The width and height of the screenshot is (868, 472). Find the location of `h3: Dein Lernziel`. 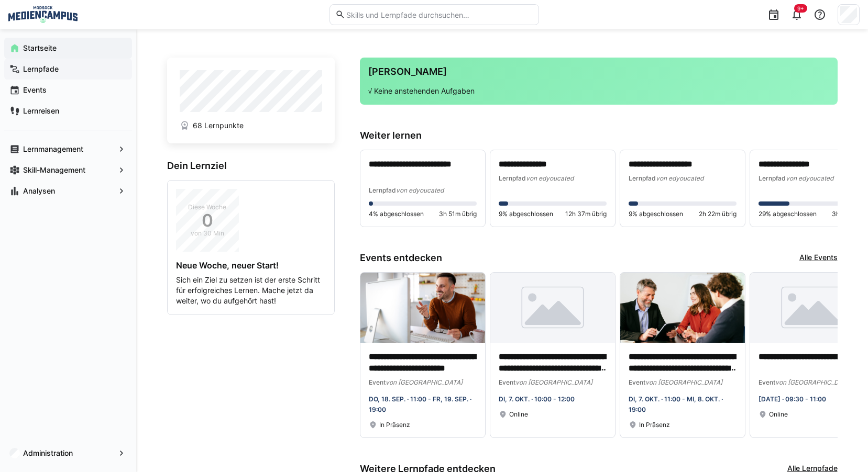

h3: Dein Lernziel is located at coordinates (251, 166).